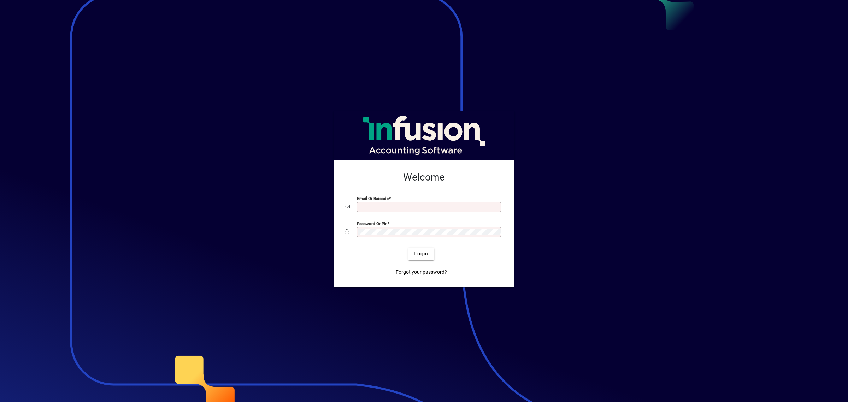 The width and height of the screenshot is (848, 402). I want to click on span: Login, so click(421, 254).